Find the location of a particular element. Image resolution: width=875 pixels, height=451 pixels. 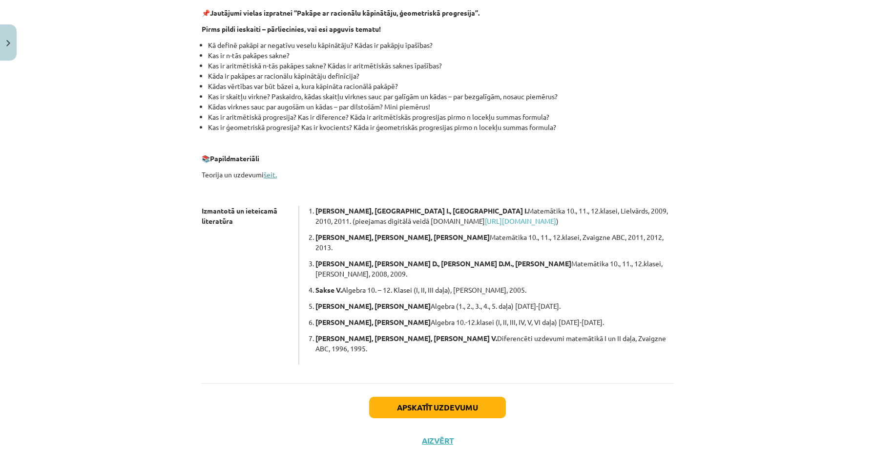

b: Papildmateriāli is located at coordinates (234, 158).